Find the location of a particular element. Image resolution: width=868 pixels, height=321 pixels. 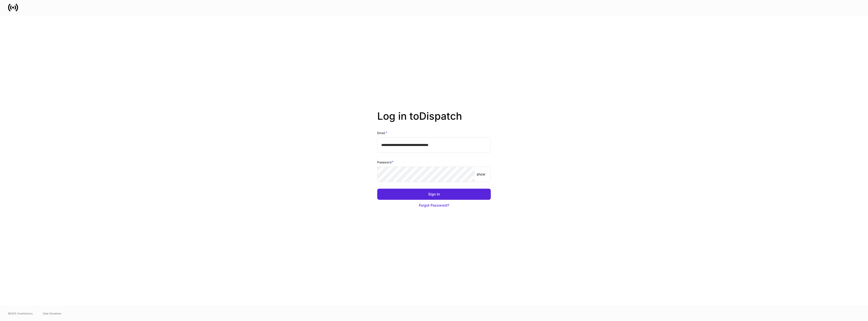

div: Sign In is located at coordinates (434, 194).